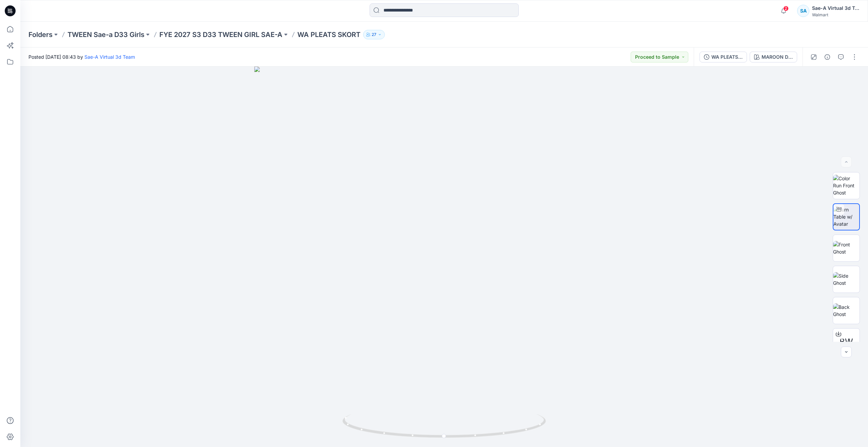 This screenshot has width=868, height=447. What do you see at coordinates (847, 311) in the screenshot?
I see `img: Back Ghost` at bounding box center [847, 311].